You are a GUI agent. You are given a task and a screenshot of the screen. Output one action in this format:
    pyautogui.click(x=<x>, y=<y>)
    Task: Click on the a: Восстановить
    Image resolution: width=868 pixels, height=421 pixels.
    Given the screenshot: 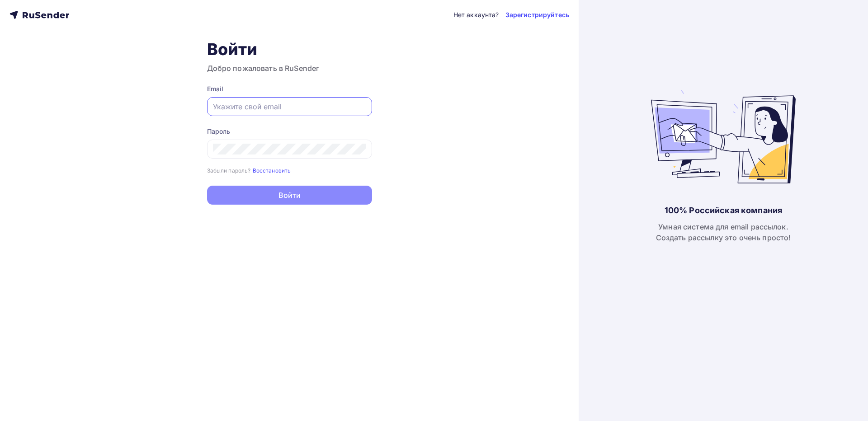 What is the action you would take?
    pyautogui.click(x=272, y=170)
    